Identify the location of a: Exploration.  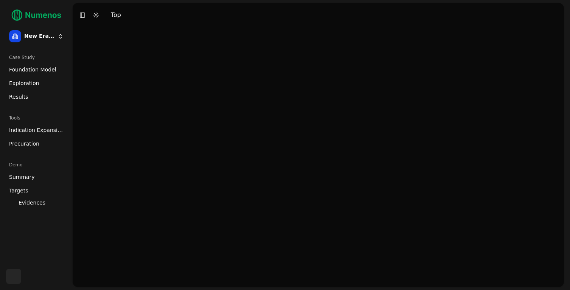
(36, 83).